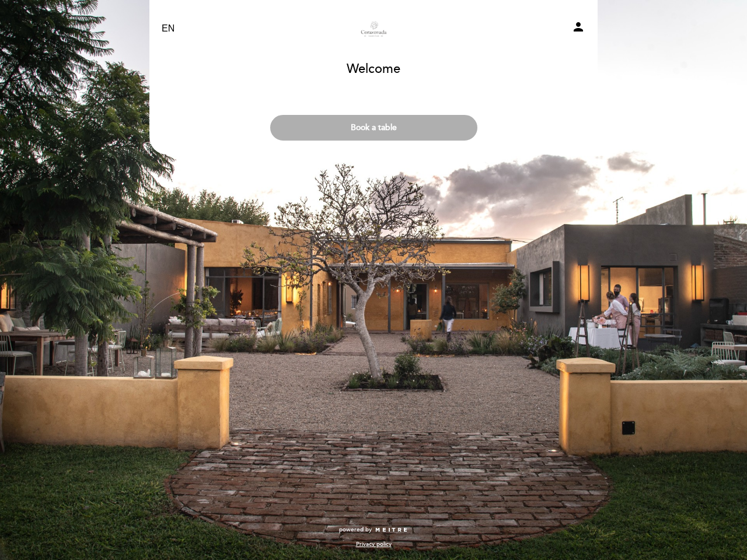 The height and width of the screenshot is (560, 747). Describe the element at coordinates (391, 530) in the screenshot. I see `img: MEITRE` at that location.